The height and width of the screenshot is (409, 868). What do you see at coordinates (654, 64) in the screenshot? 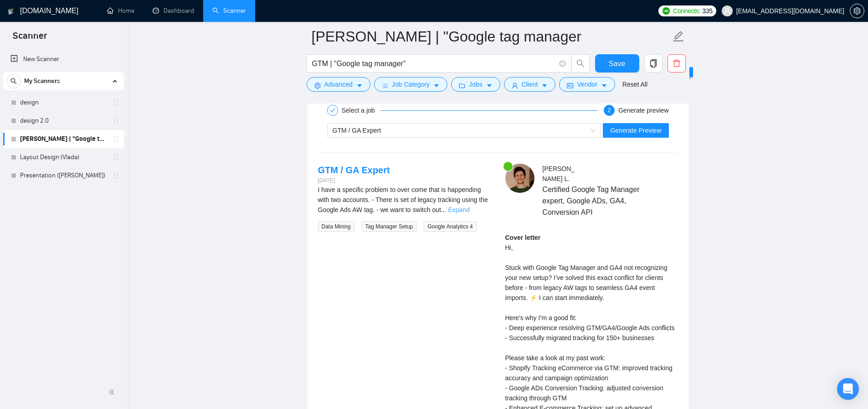
I see `span: copy` at bounding box center [654, 64].